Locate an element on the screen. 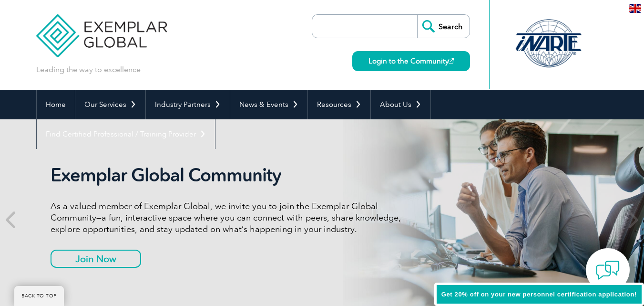  a: BACK TO TOP is located at coordinates (39, 295).